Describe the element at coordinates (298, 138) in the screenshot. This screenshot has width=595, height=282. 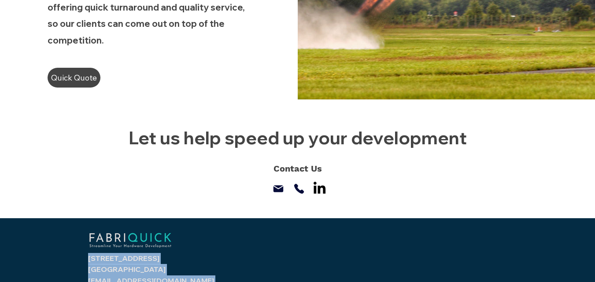
I see `span: Let us help speed up your development` at that location.